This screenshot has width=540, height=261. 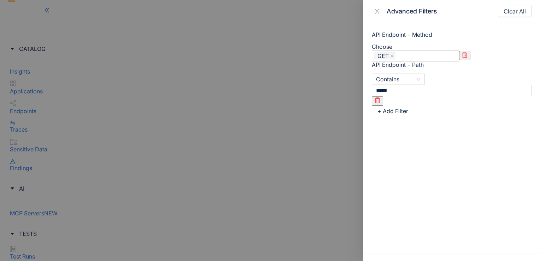 I want to click on button: Clear All, so click(x=515, y=11).